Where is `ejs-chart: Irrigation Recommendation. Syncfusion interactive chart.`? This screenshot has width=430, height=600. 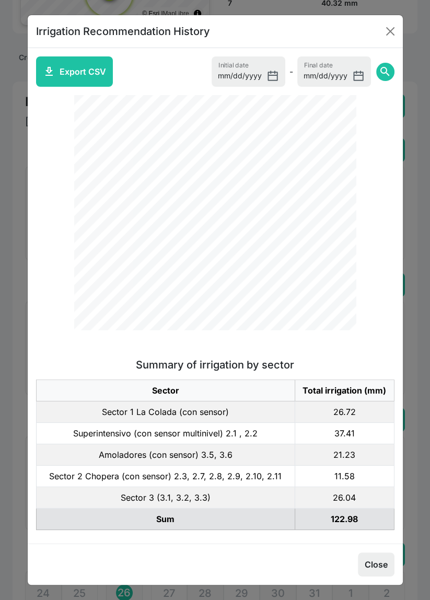
ejs-chart: Irrigation Recommendation. Syncfusion interactive chart. is located at coordinates (215, 214).